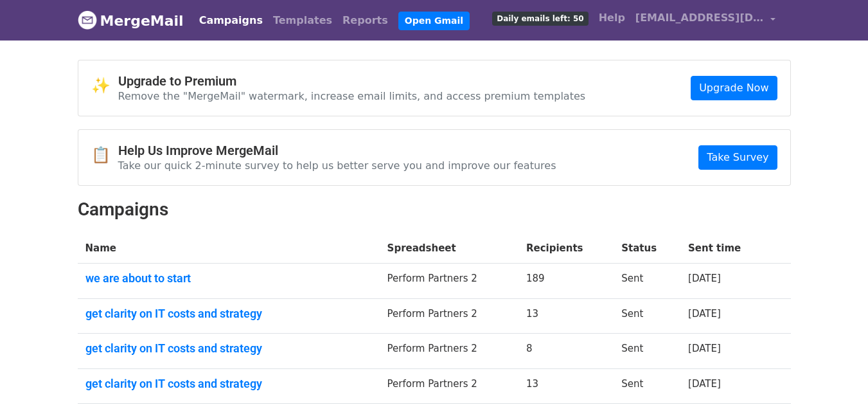 The height and width of the screenshot is (407, 868). What do you see at coordinates (434, 21) in the screenshot?
I see `a: Open Gmail` at bounding box center [434, 21].